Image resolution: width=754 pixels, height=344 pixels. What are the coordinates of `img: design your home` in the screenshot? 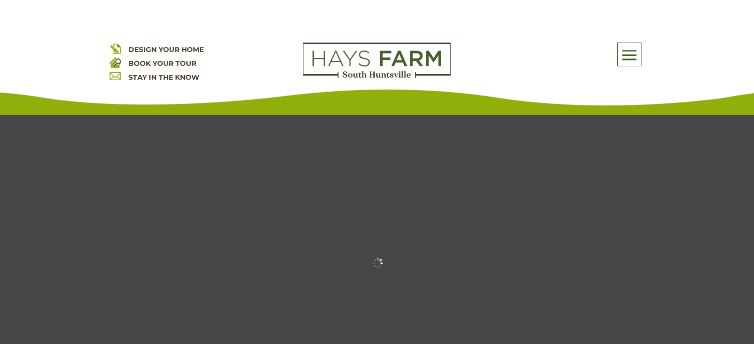 It's located at (115, 48).